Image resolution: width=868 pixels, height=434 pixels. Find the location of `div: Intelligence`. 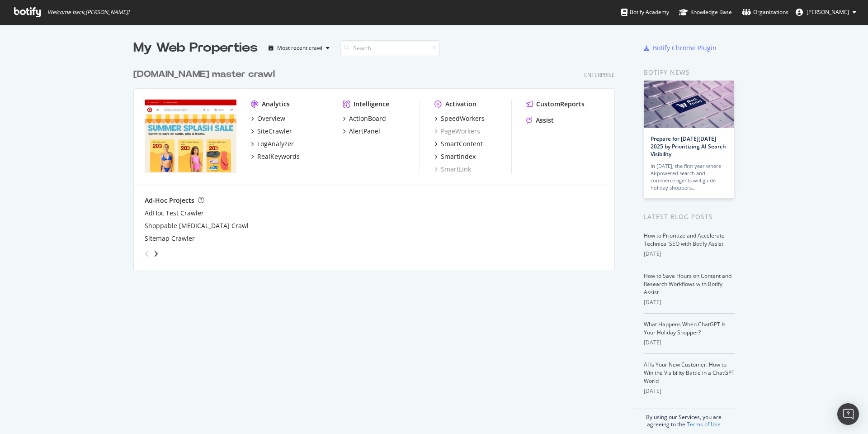

div: Intelligence is located at coordinates (371, 104).